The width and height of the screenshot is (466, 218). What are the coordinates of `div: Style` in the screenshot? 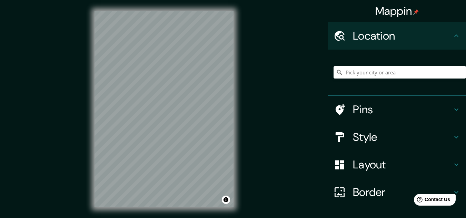 It's located at (397, 137).